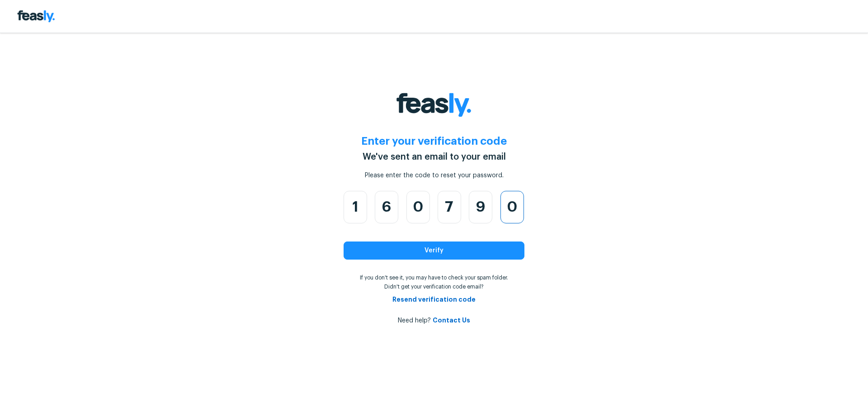 The width and height of the screenshot is (868, 412). What do you see at coordinates (434, 250) in the screenshot?
I see `span: Verify` at bounding box center [434, 250].